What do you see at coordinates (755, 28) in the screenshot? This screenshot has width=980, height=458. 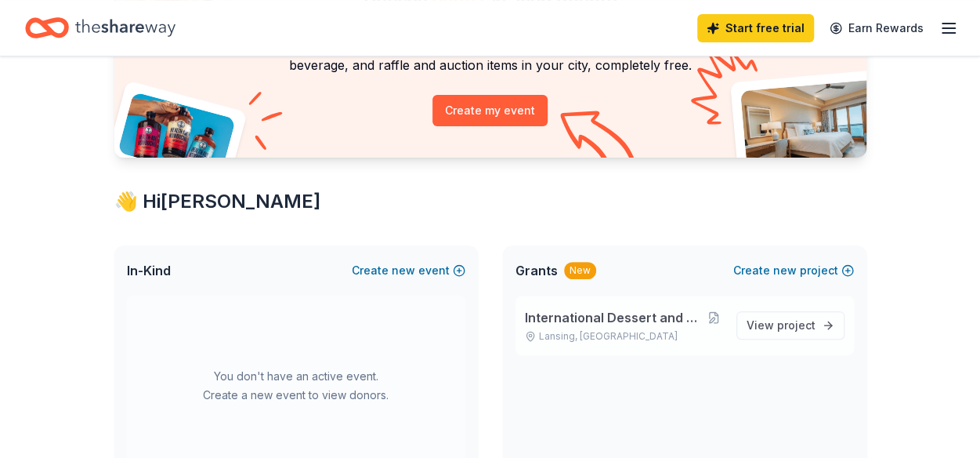 I see `a: Start free trial` at bounding box center [755, 28].